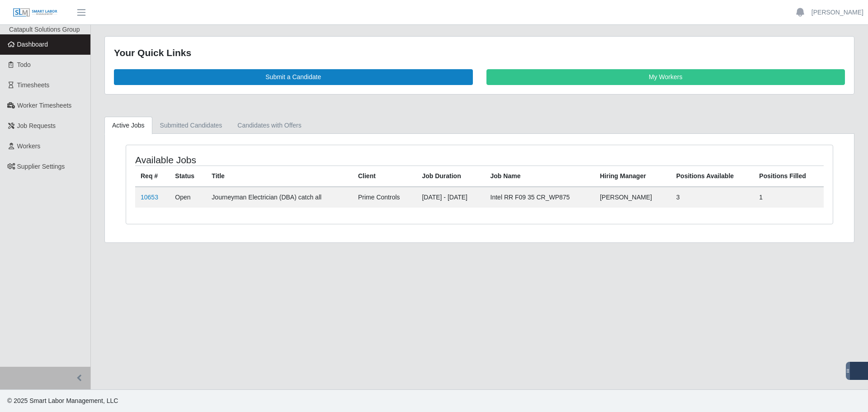 This screenshot has height=412, width=868. What do you see at coordinates (540, 176) in the screenshot?
I see `th: Job Name` at bounding box center [540, 176].